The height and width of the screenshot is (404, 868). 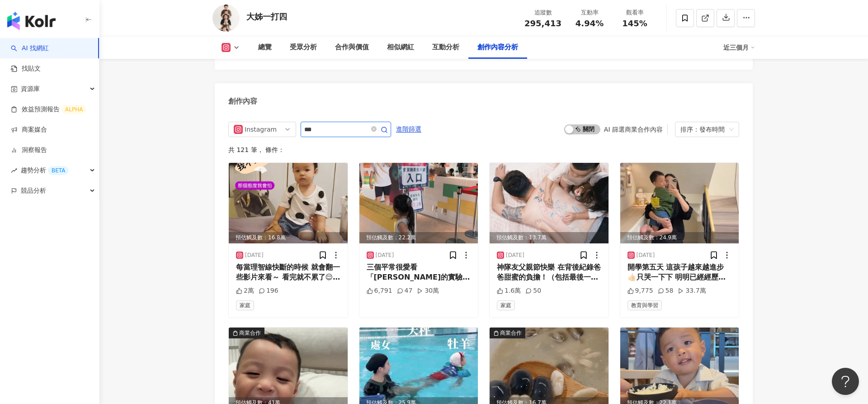 I want to click on div: 互動分析, so click(x=446, y=47).